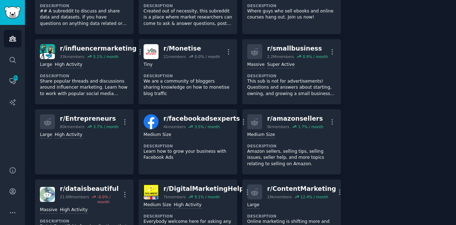  What do you see at coordinates (175, 127) in the screenshot?
I see `div: 4k members` at bounding box center [175, 127].